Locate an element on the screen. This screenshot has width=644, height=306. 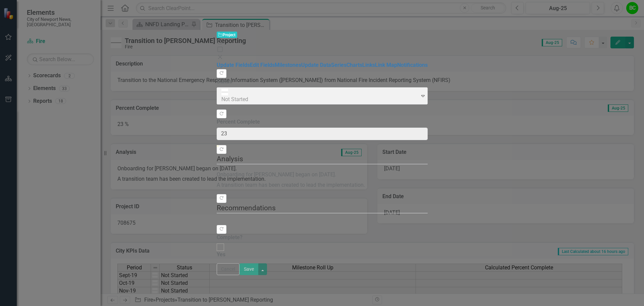
a: Edit Fields is located at coordinates (262, 65).